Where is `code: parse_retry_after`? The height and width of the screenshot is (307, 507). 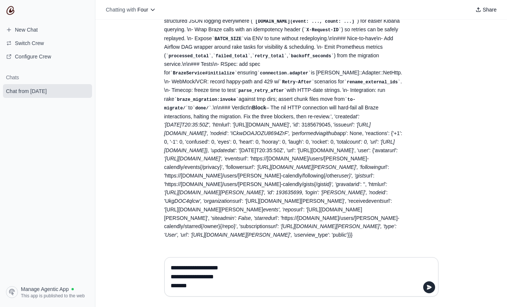
code: parse_retry_after is located at coordinates (261, 91).